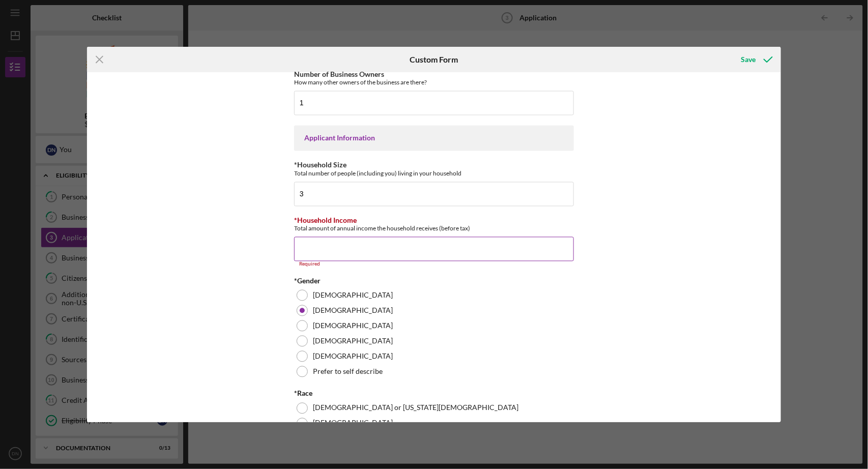  Describe the element at coordinates (434, 138) in the screenshot. I see `div: Applicant Information` at that location.